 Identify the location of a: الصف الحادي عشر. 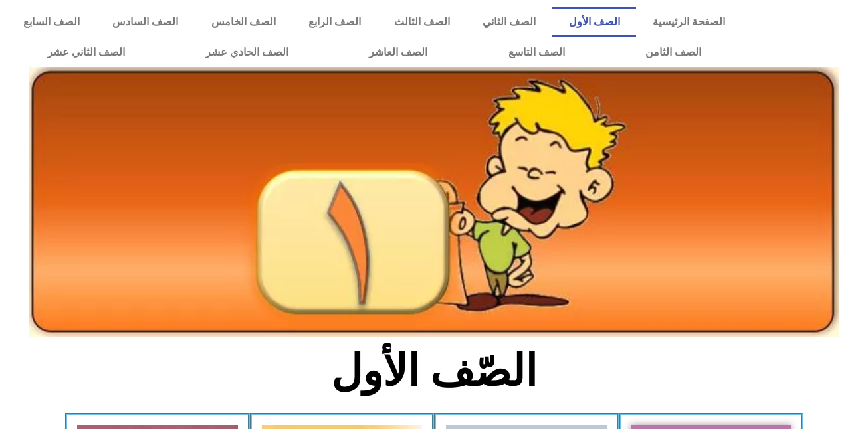
(247, 52).